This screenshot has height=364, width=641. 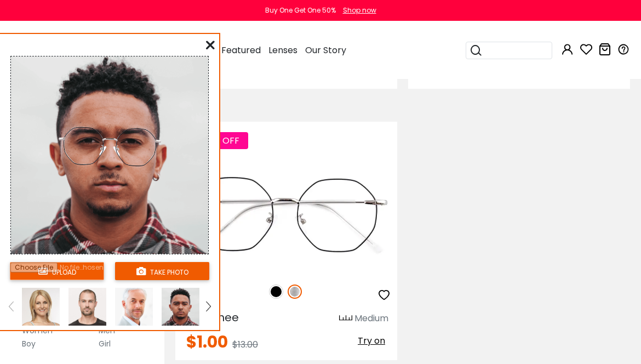 I want to click on span: Featured, so click(x=241, y=50).